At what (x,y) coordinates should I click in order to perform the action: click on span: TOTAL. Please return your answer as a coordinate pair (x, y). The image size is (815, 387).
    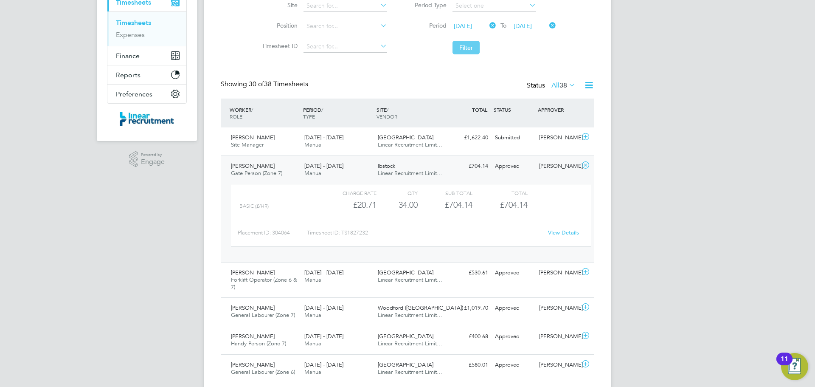
    Looking at the image, I should click on (480, 110).